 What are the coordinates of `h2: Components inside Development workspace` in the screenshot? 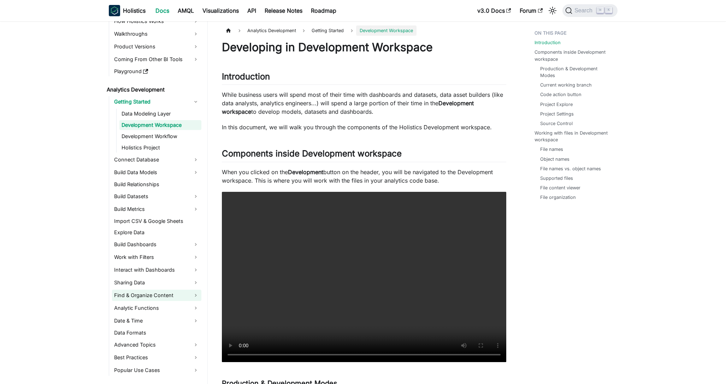 It's located at (364, 155).